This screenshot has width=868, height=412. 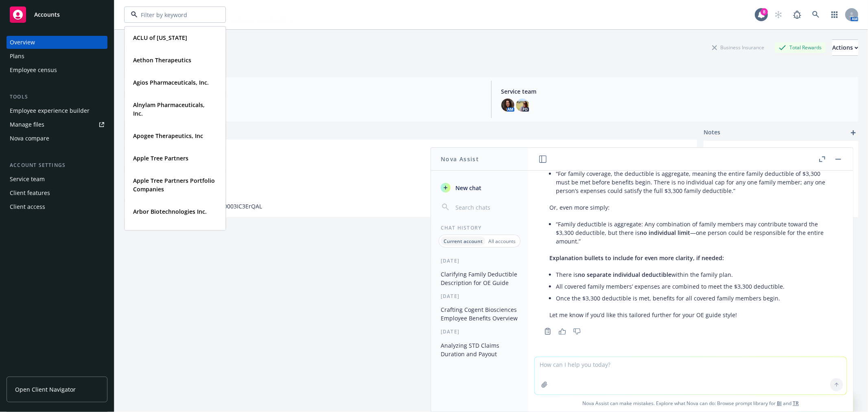 I want to click on span: Accounts, so click(x=47, y=15).